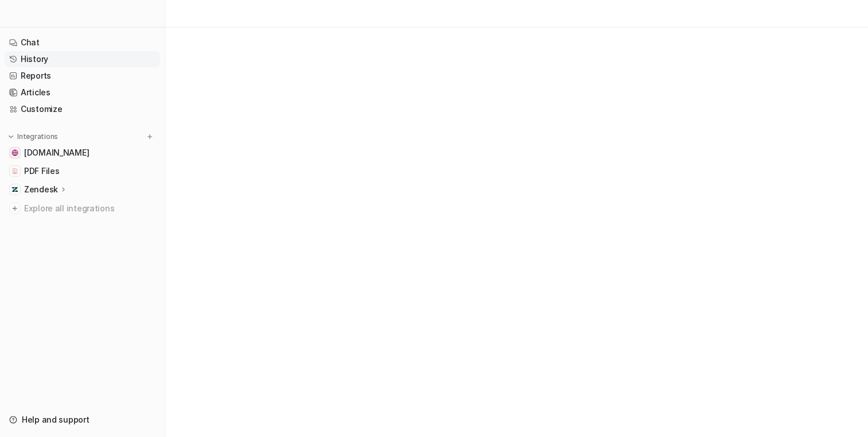  What do you see at coordinates (32, 136) in the screenshot?
I see `button: Integrations` at bounding box center [32, 136].